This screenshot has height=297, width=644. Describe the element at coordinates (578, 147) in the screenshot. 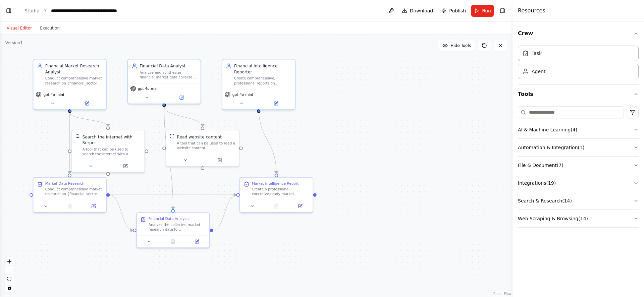

I see `button: Automation & Integration(1)` at that location.